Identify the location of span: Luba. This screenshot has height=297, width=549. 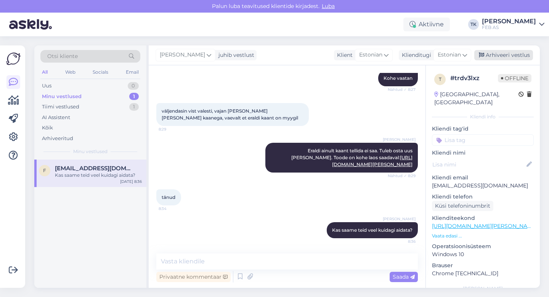
(328, 6).